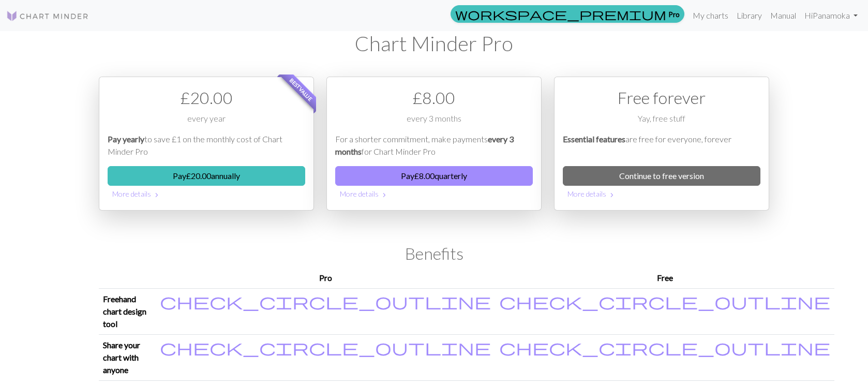  Describe the element at coordinates (206, 98) in the screenshot. I see `div: £ 20.00` at that location.